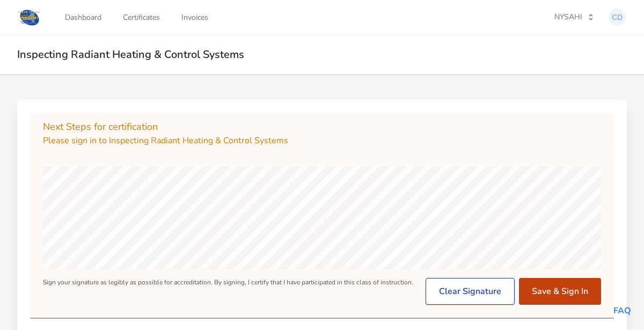 This screenshot has height=330, width=644. Describe the element at coordinates (322, 141) in the screenshot. I see `p: Please sign in to Inspecting Radiant Heating & Control Systems` at that location.